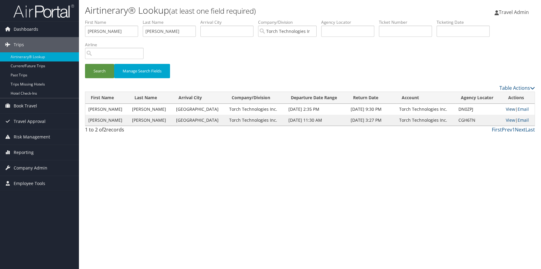 Image resolution: width=541 pixels, height=269 pixels. What do you see at coordinates (520, 129) in the screenshot?
I see `a: Next` at bounding box center [520, 129].